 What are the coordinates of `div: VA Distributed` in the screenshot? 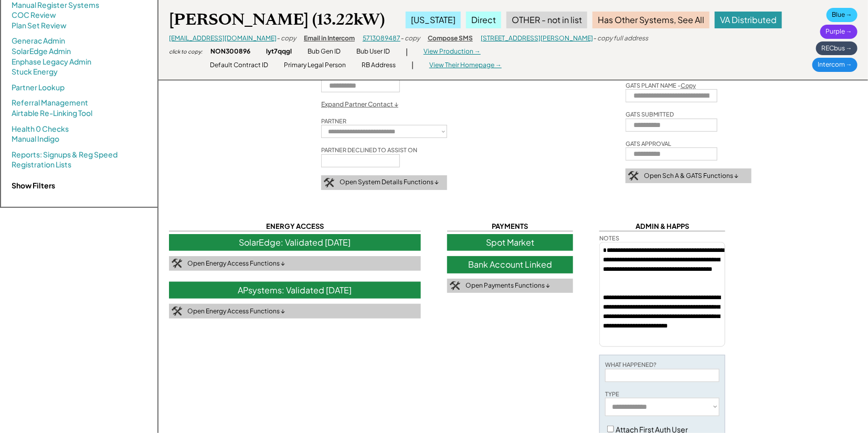 It's located at (748, 20).